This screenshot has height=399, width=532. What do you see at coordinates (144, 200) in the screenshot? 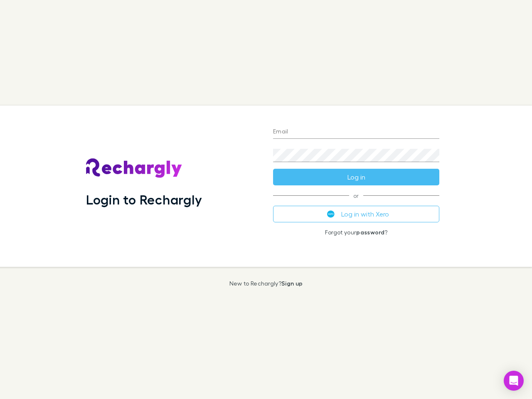
I see `h1: Login to Rechargly` at bounding box center [144, 200].